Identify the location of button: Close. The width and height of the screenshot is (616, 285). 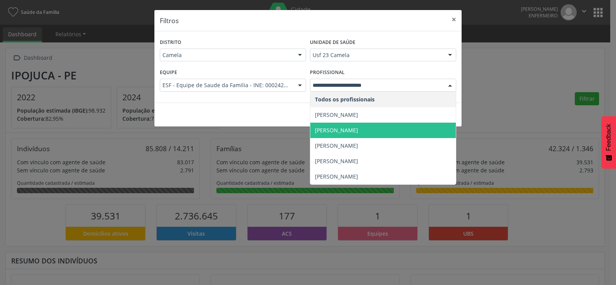
(454, 19).